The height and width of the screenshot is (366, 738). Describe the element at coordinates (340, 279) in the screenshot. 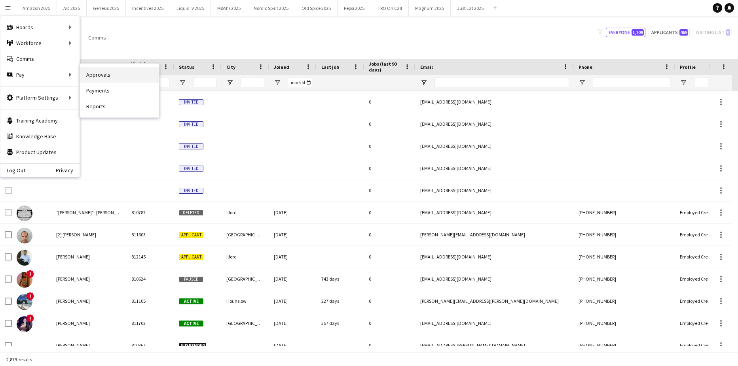

I see `div: 743 days` at that location.